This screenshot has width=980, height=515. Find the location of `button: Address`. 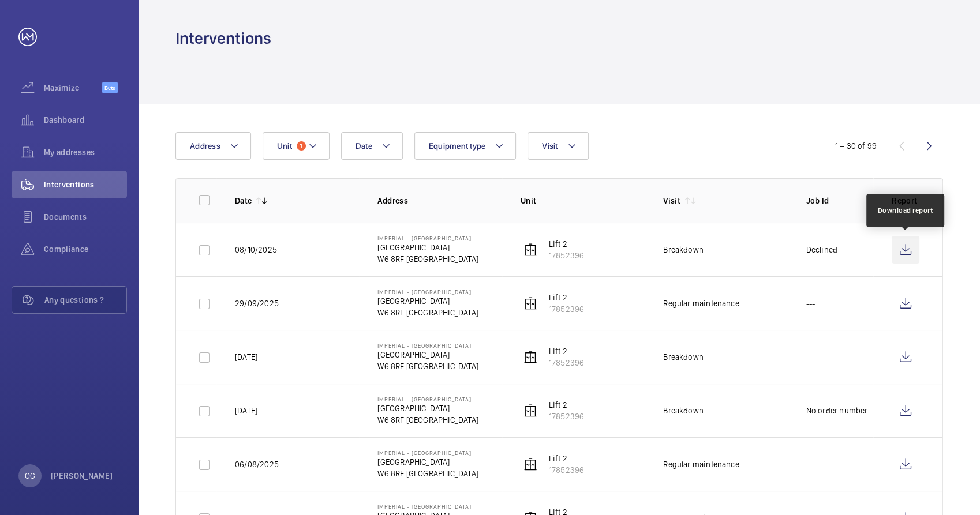

button: Address is located at coordinates (213, 146).